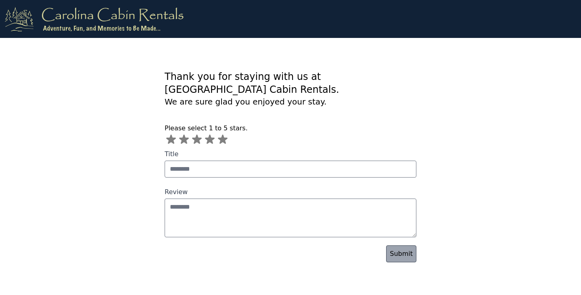 The image size is (581, 295). I want to click on p: We are sure glad you enjoyed your stay., so click(290, 105).